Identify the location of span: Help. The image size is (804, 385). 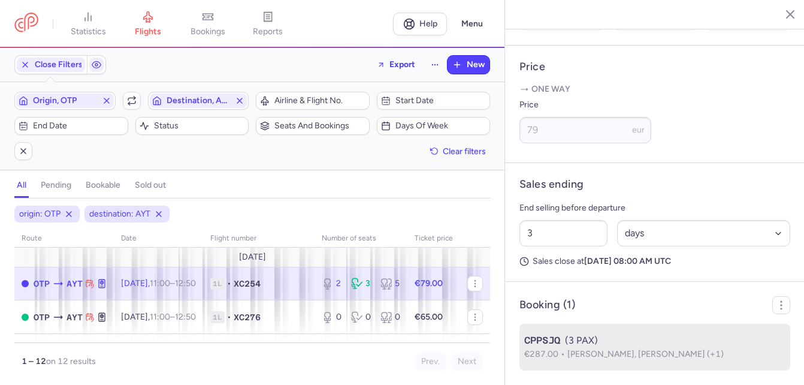
(429, 23).